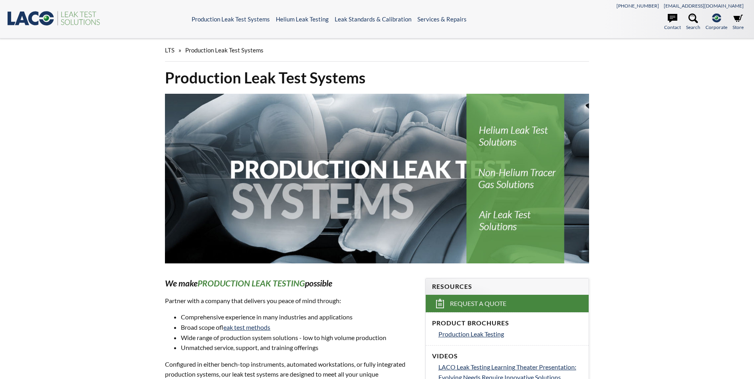  I want to click on li: Unmatched service, support, and training offerings, so click(298, 348).